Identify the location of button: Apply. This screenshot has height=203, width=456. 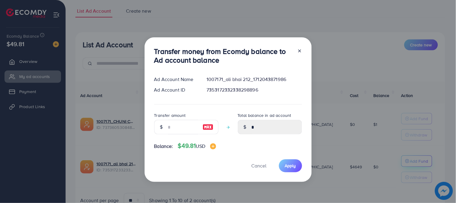
(290, 165).